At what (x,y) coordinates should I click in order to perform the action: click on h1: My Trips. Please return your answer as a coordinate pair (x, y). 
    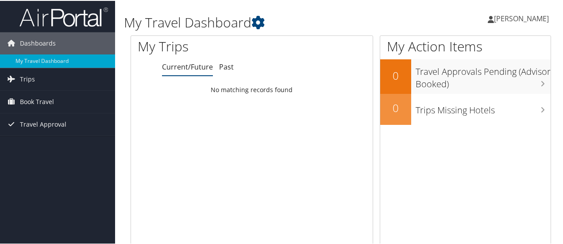
    Looking at the image, I should click on (201, 46).